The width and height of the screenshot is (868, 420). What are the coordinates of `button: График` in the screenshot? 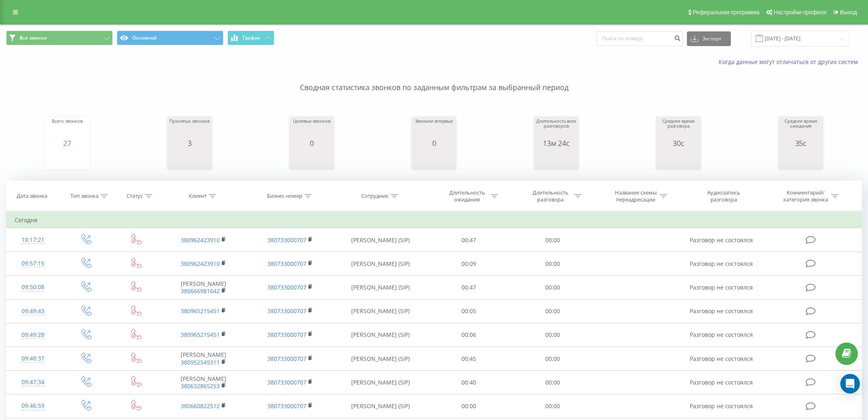 It's located at (251, 38).